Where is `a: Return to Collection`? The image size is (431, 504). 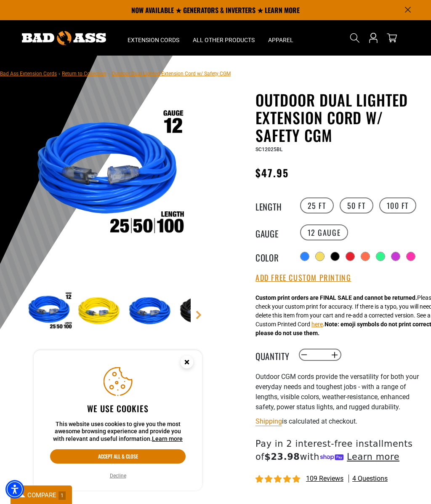 a: Return to Collection is located at coordinates (84, 74).